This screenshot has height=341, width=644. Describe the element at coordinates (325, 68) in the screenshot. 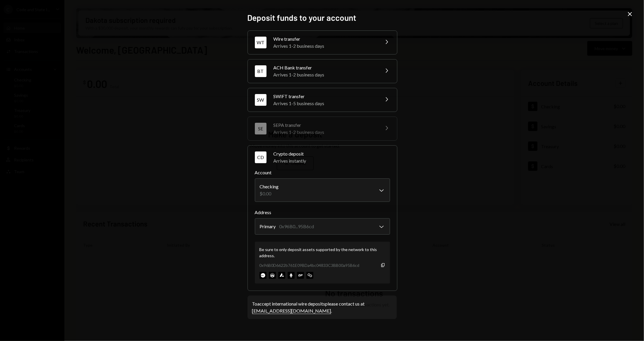

I see `div: ACH Bank transfer` at that location.